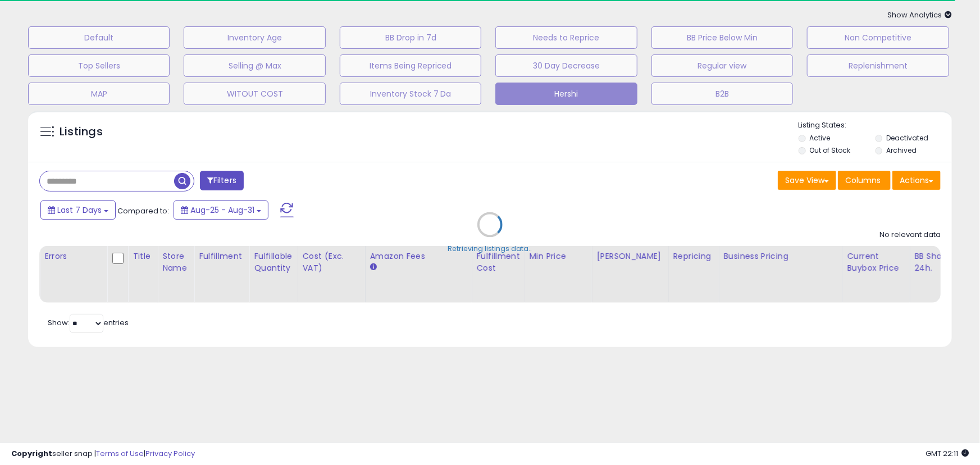 The width and height of the screenshot is (980, 465). What do you see at coordinates (722, 38) in the screenshot?
I see `button: BB Price Below Min` at bounding box center [722, 38].